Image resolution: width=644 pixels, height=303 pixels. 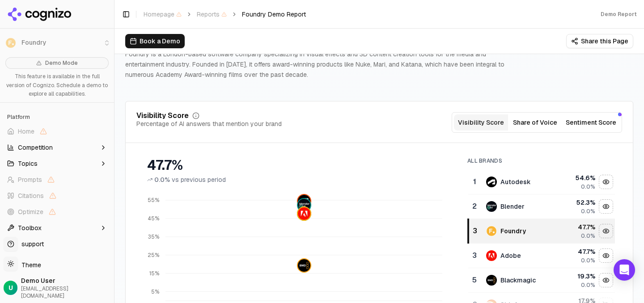 What do you see at coordinates (153, 237) in the screenshot?
I see `tspan: 35%` at bounding box center [153, 237].